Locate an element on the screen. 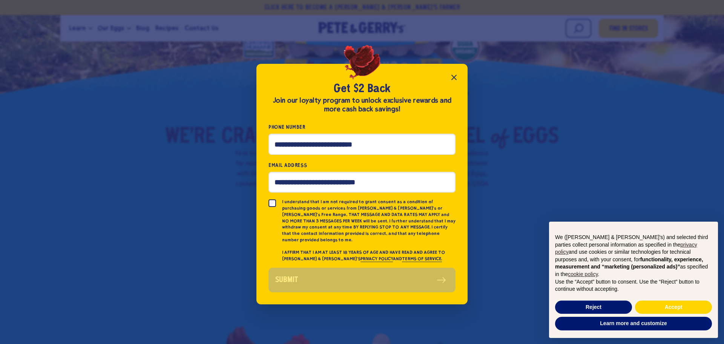  div: Notice is located at coordinates (634, 279).